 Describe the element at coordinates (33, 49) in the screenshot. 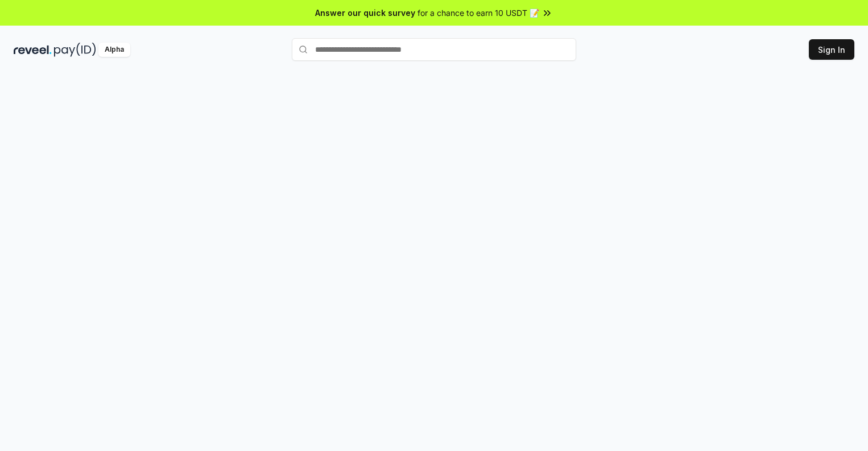

I see `img: reveel_dark` at that location.